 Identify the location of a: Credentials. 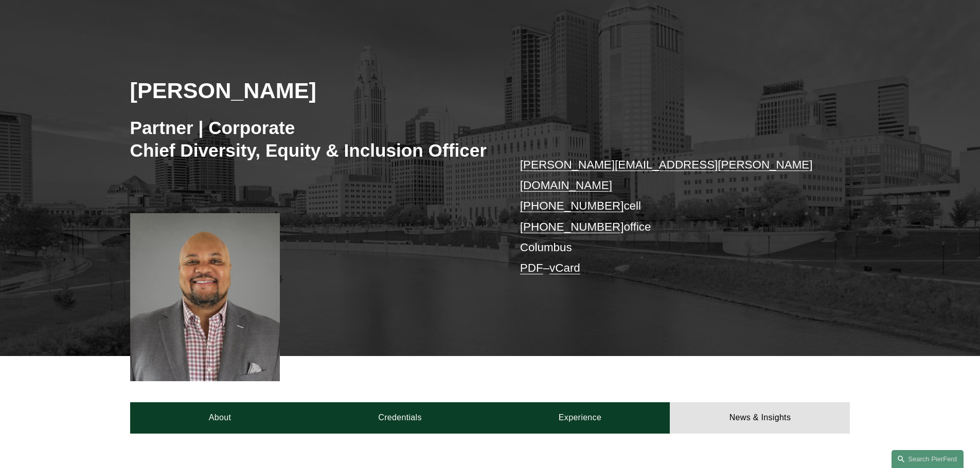
(400, 418).